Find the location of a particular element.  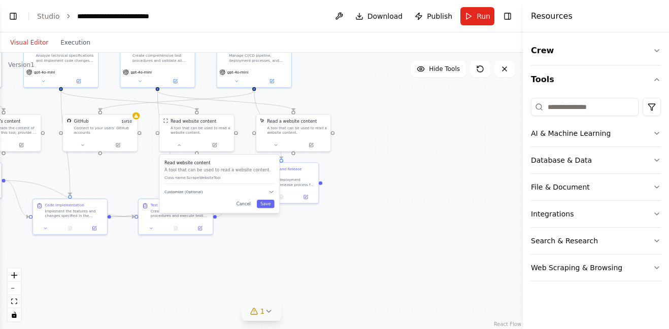

div: Read a website content is located at coordinates (292, 121).